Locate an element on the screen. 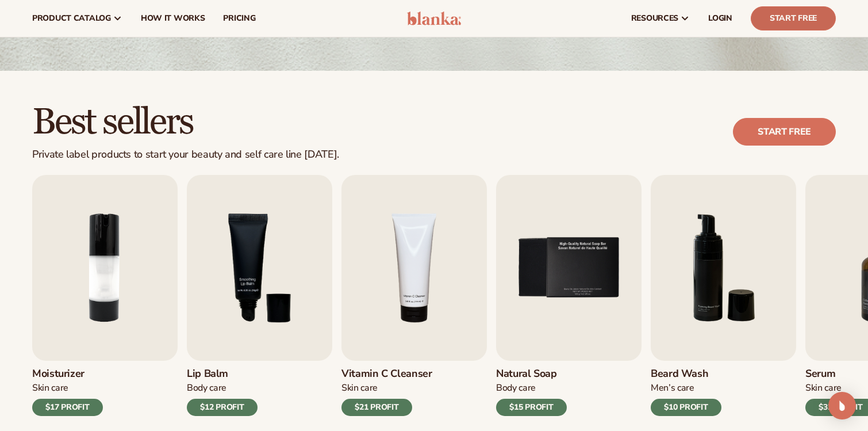 The height and width of the screenshot is (431, 868). a: Start free is located at coordinates (784, 132).